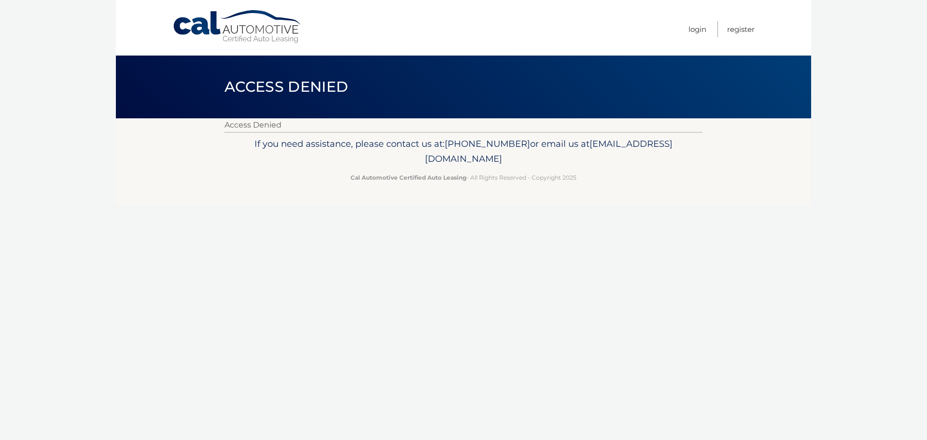 This screenshot has height=440, width=927. Describe the element at coordinates (238, 27) in the screenshot. I see `a: Cal Automotive` at that location.